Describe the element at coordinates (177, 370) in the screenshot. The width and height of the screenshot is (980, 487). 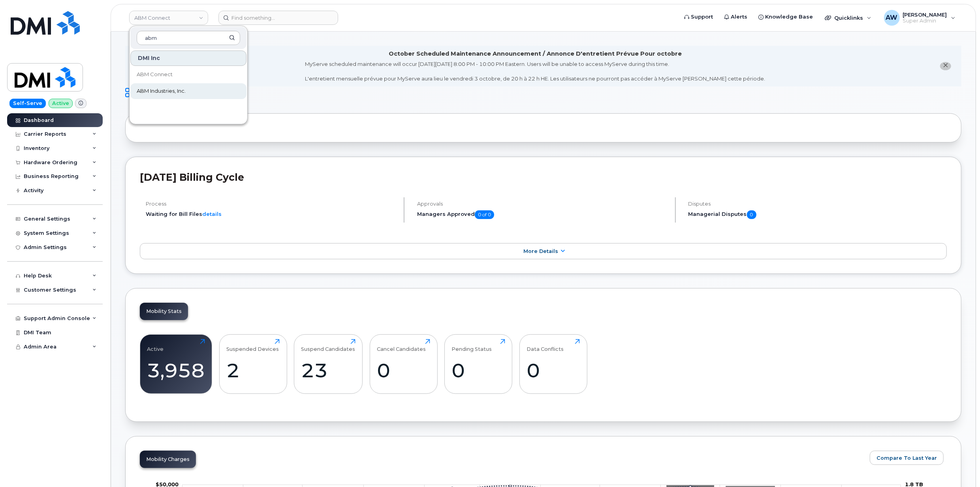
I see `div: 3,958` at that location.